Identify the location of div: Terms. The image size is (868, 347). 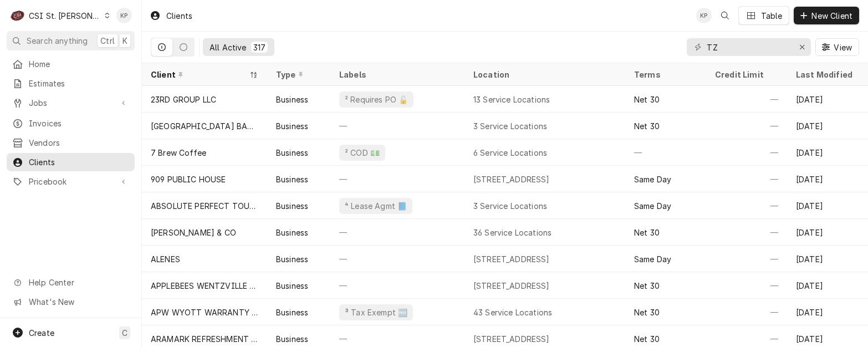
(665, 74).